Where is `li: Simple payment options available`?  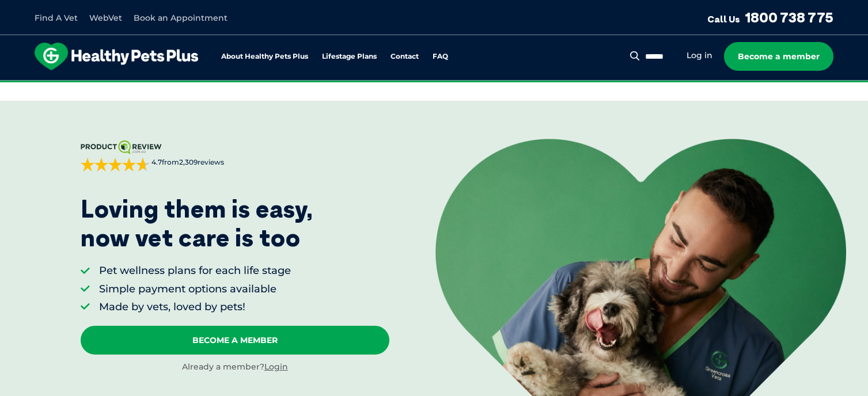 li: Simple payment options available is located at coordinates (195, 289).